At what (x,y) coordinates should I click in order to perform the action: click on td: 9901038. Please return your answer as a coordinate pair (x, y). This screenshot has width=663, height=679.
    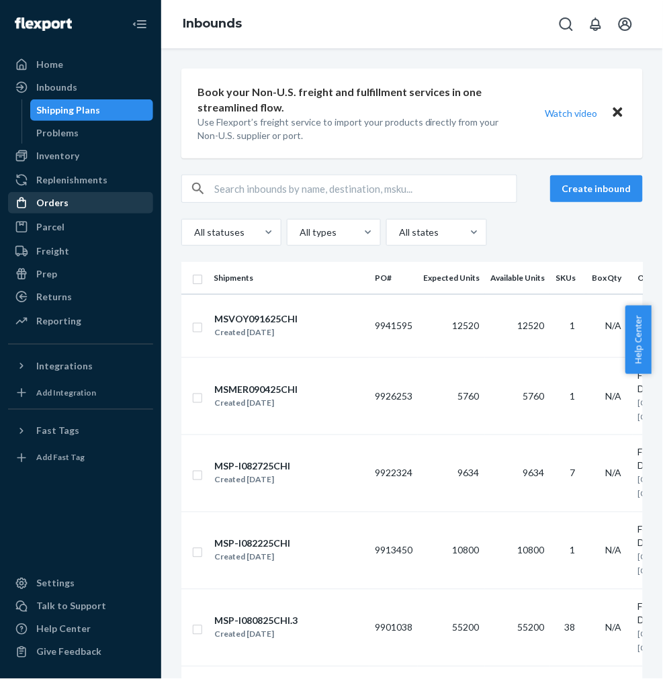
    Looking at the image, I should click on (394, 628).